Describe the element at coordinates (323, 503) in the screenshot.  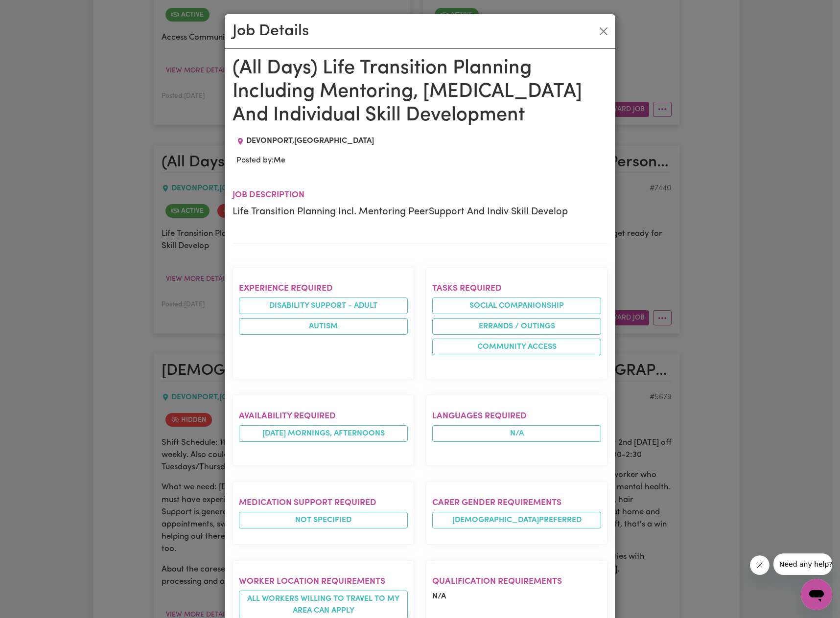
I see `h2: Medication Support Required` at that location.